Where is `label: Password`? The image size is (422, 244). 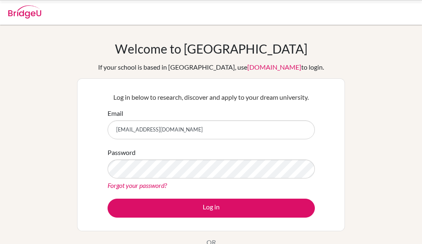 label: Password is located at coordinates (122, 152).